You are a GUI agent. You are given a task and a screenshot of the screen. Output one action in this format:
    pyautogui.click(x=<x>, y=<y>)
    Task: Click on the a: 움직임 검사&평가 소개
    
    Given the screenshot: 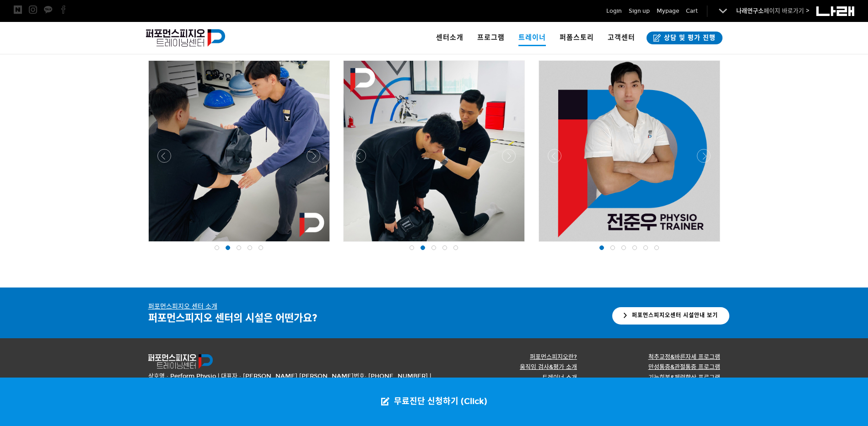 What is the action you would take?
    pyautogui.click(x=548, y=367)
    